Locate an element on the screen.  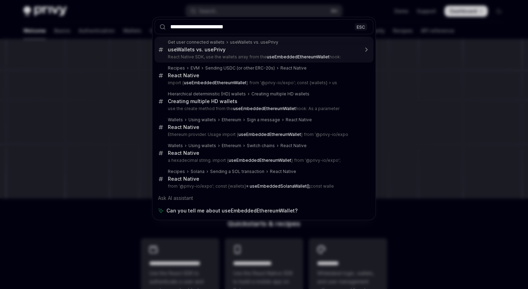
b: = useEmbeddedSolanaWallet(); is located at coordinates (278, 186).